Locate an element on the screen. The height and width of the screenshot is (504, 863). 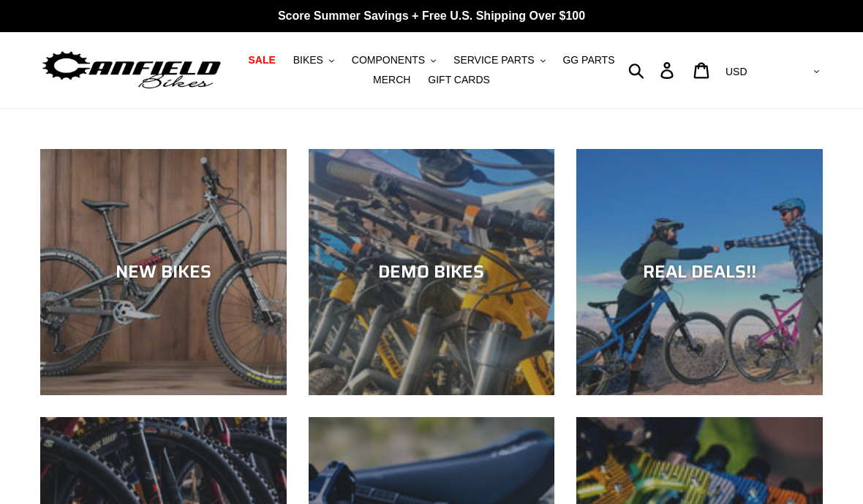
div: DEMO BIKES is located at coordinates (432, 272).